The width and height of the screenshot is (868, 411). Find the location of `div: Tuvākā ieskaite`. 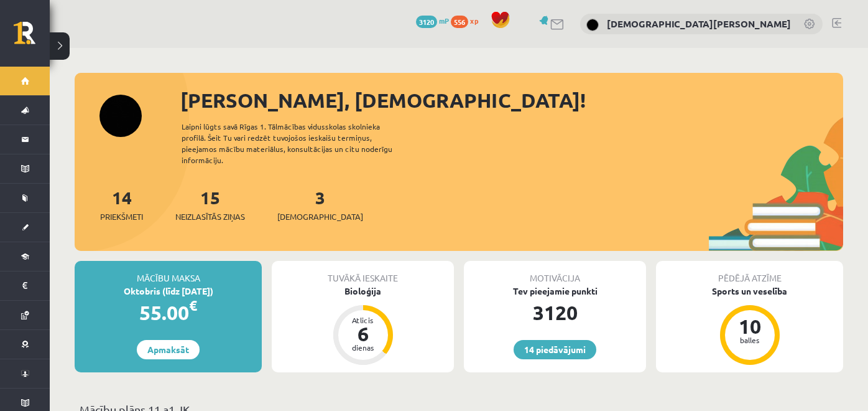

div: Tuvākā ieskaite is located at coordinates (362, 273).